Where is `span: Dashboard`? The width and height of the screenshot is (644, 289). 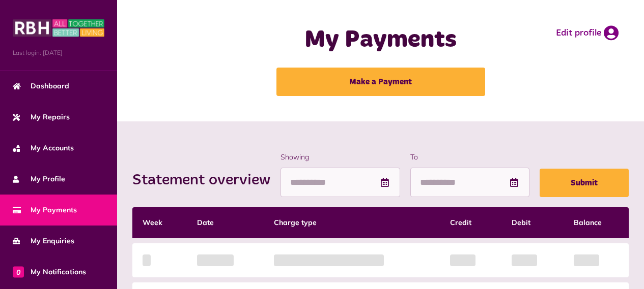
span: Dashboard is located at coordinates (41, 86).